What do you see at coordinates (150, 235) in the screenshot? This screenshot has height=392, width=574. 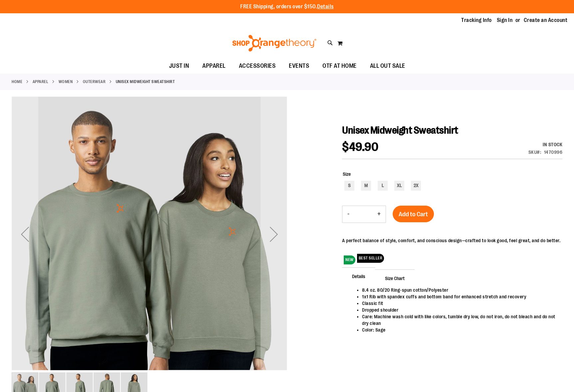 I see `div: Unisex Midweight Sweatshirt` at bounding box center [150, 235].